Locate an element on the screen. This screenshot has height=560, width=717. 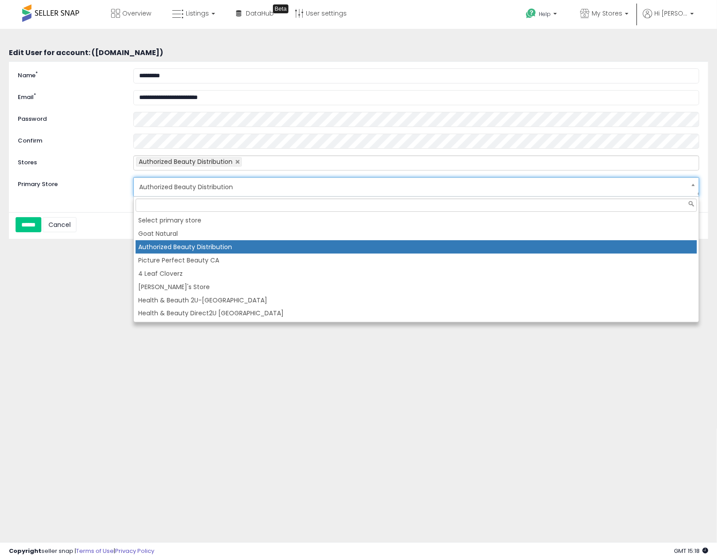
li: Picture Perfect Beauty CA is located at coordinates (416, 260).